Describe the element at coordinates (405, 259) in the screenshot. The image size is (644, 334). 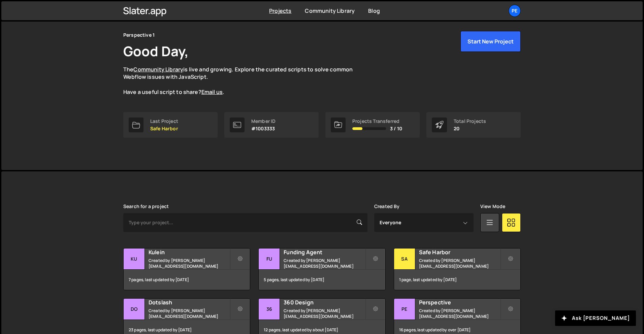
I see `div: Sa` at that location.